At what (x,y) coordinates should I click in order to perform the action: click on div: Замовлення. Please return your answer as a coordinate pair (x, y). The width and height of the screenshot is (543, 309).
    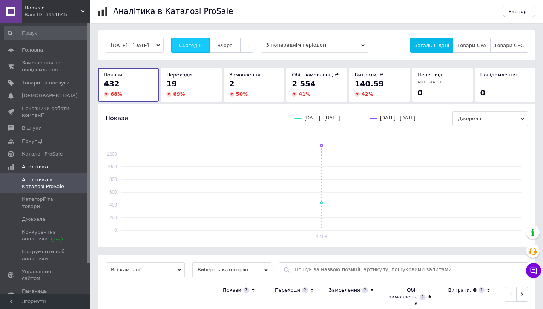
    Looking at the image, I should click on (344, 290).